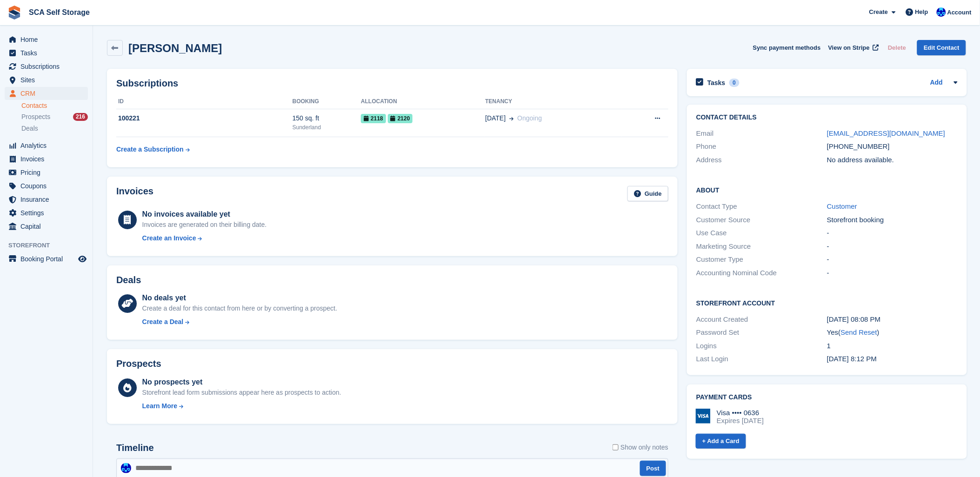 The image size is (980, 477). I want to click on a: View on Stripe, so click(852, 47).